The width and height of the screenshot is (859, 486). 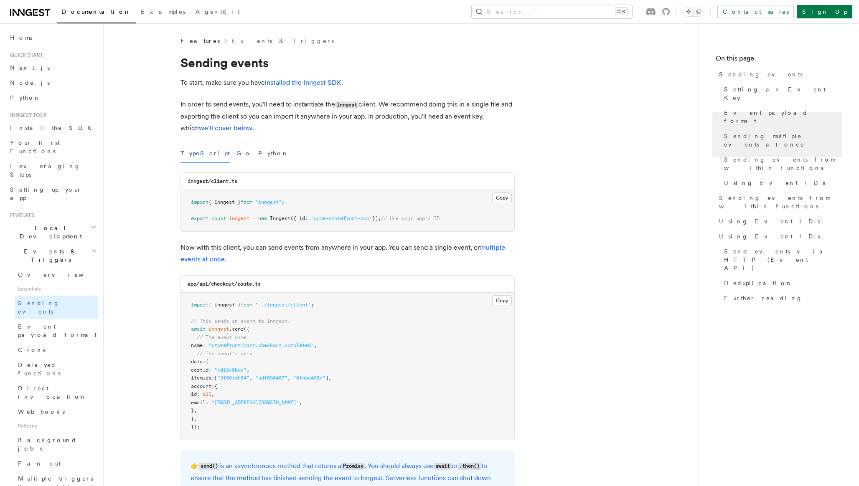 I want to click on span: Essentials, so click(x=56, y=289).